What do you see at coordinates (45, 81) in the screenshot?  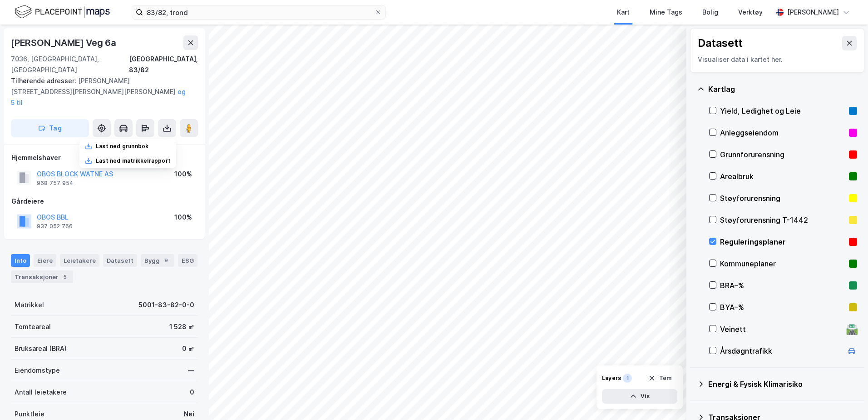 I see `span: Tilhørende adresser:` at bounding box center [45, 81].